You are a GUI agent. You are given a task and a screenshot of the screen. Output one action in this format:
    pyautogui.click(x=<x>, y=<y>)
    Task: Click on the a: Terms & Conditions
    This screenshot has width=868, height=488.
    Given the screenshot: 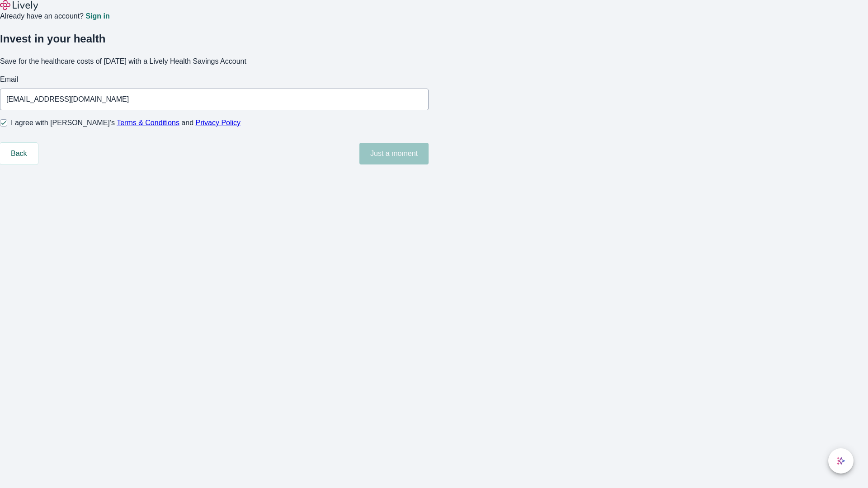 What is the action you would take?
    pyautogui.click(x=148, y=122)
    